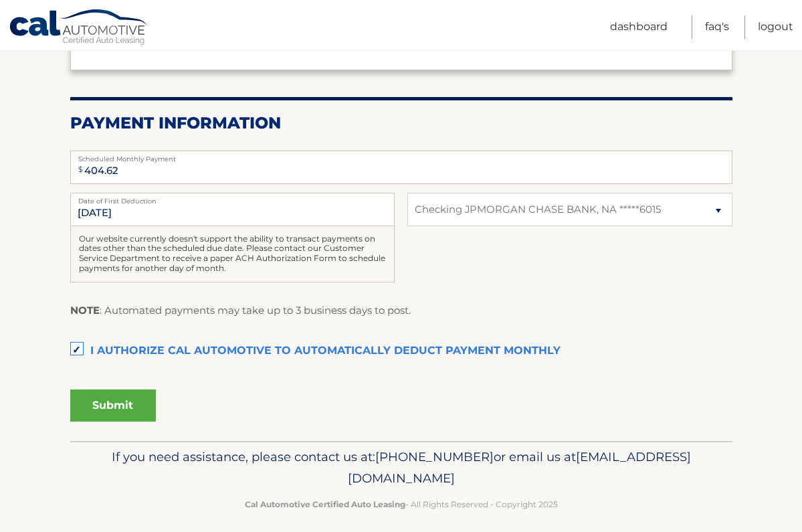  Describe the element at coordinates (717, 27) in the screenshot. I see `a: FAQ's` at that location.